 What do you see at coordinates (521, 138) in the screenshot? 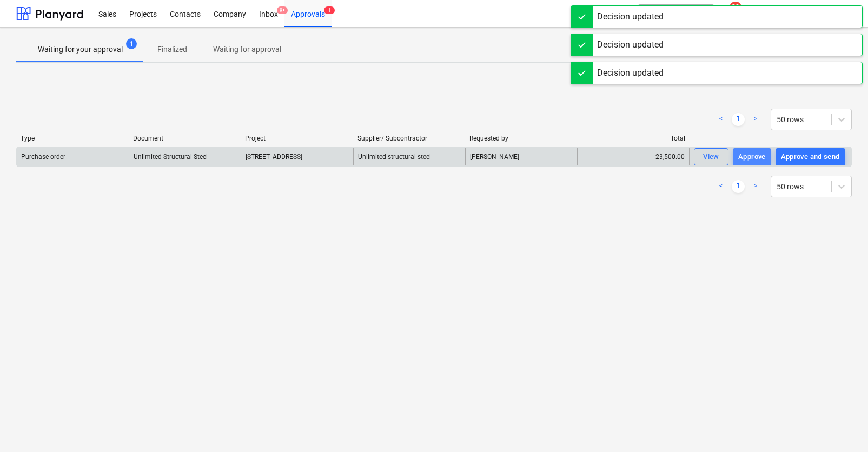
I see `div: Requested by` at bounding box center [521, 138].